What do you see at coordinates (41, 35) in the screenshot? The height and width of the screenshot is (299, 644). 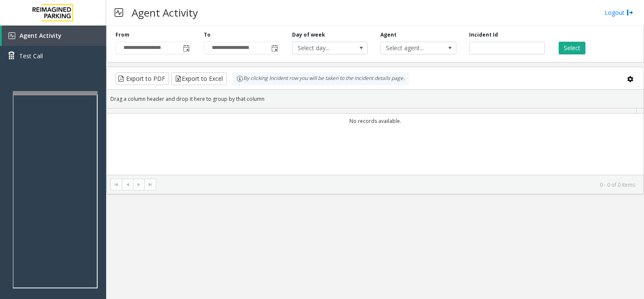 I see `span: Agent Activity` at bounding box center [41, 35].